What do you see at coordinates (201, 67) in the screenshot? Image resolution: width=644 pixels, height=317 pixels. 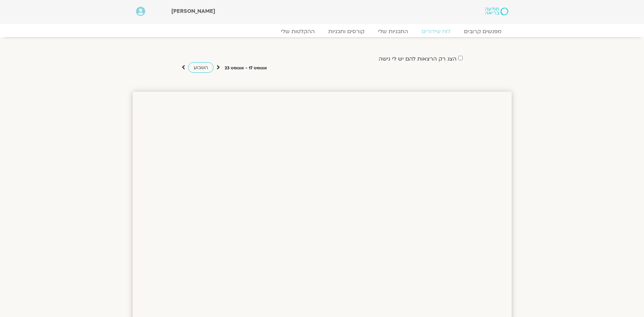 I see `a: השבוע` at bounding box center [201, 67].